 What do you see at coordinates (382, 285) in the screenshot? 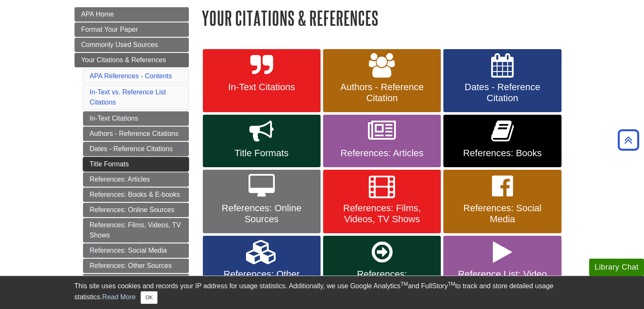
I see `span: References: Secondary/Indirect Sources` at bounding box center [382, 285].